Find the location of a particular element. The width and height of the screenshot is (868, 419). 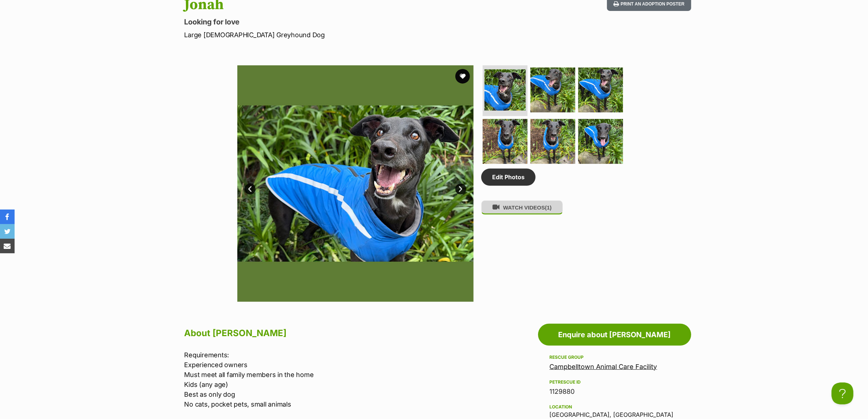

div: Location is located at coordinates (615, 407).